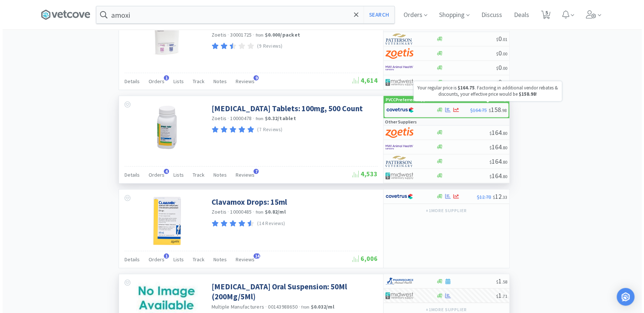 The height and width of the screenshot is (313, 644). I want to click on span: $164.75, so click(476, 110).